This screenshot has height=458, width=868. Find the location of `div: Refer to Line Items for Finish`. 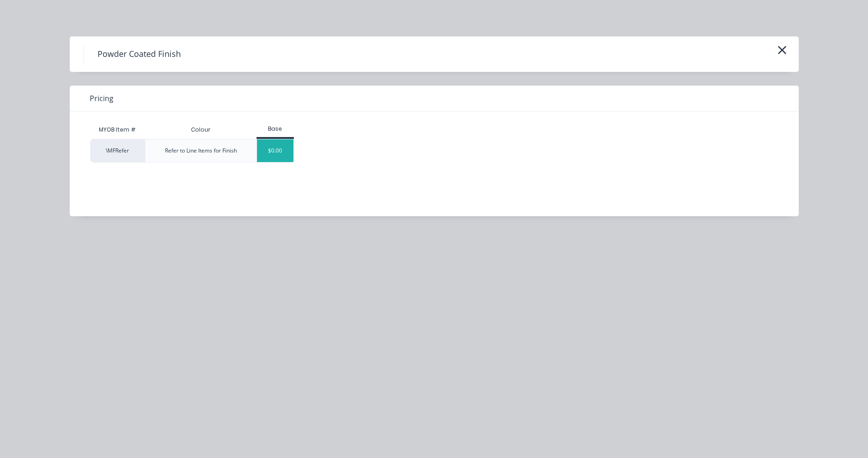

div: Refer to Line Items for Finish is located at coordinates (201, 150).